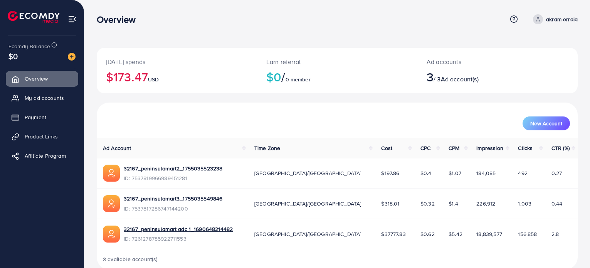 The width and height of the screenshot is (590, 268). I want to click on span: 3, so click(430, 77).